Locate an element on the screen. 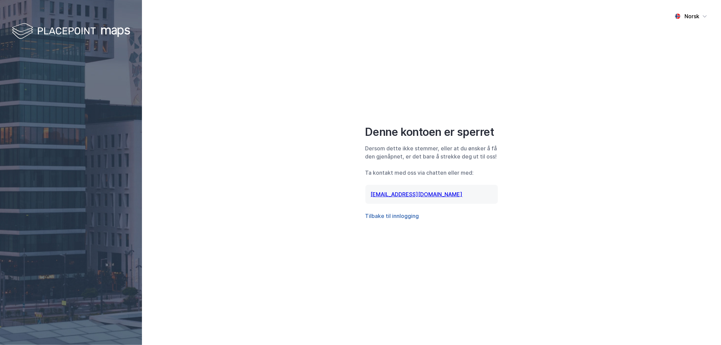  div: Norsk is located at coordinates (692, 16).